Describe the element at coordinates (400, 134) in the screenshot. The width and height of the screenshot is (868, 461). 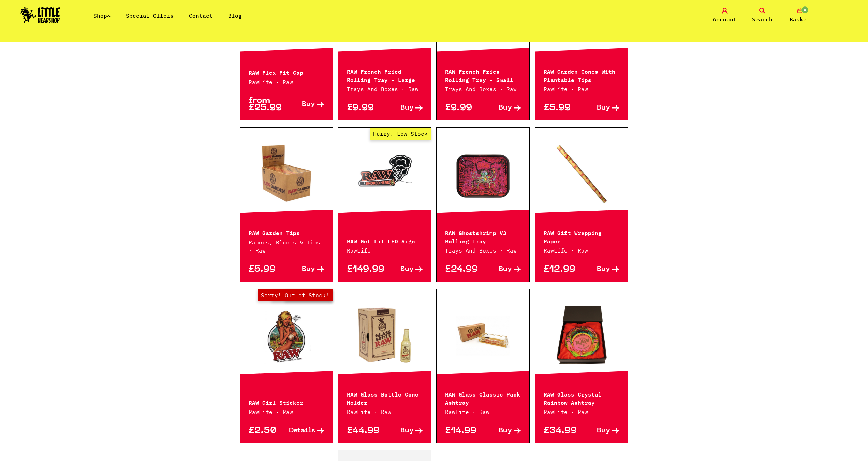
I see `span: Hurry! Low Stock` at that location.